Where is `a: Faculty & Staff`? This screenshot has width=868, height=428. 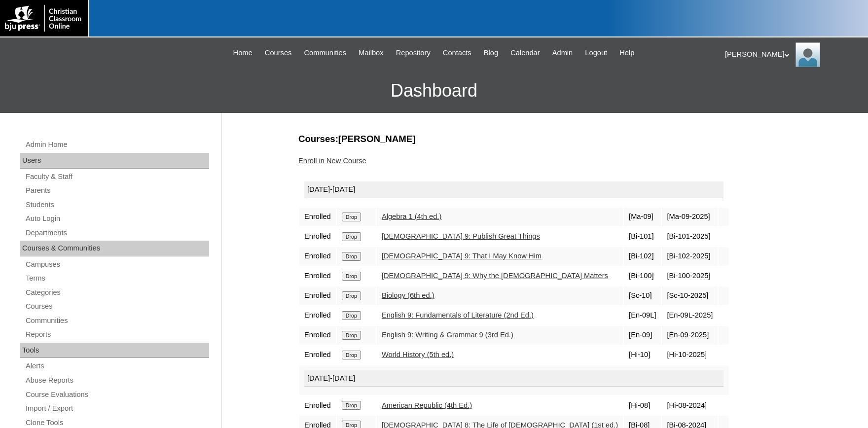
a: Faculty & Staff is located at coordinates (117, 177).